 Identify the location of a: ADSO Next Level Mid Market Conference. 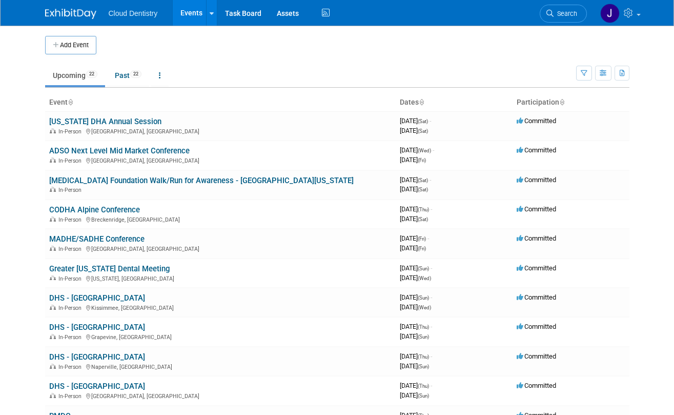
(119, 151).